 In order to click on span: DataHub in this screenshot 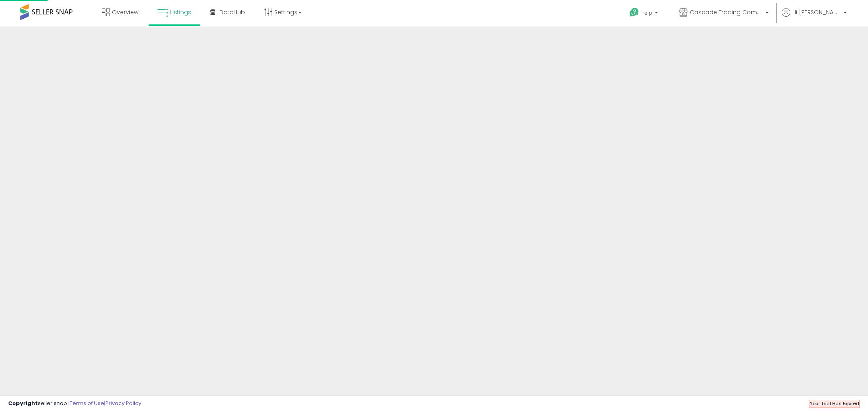, I will do `click(232, 12)`.